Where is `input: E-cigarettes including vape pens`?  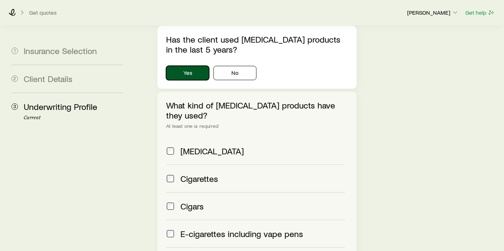
input: E-cigarettes including vape pens is located at coordinates (170, 234).